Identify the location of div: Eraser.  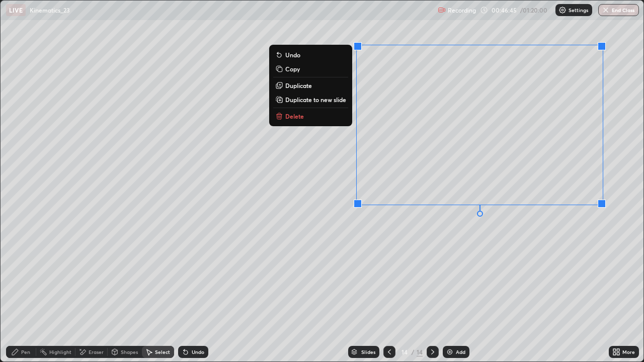
(96, 352).